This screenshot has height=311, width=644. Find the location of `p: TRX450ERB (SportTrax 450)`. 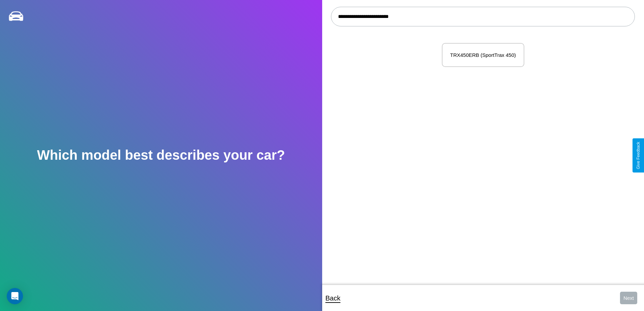

p: TRX450ERB (SportTrax 450) is located at coordinates (483, 55).